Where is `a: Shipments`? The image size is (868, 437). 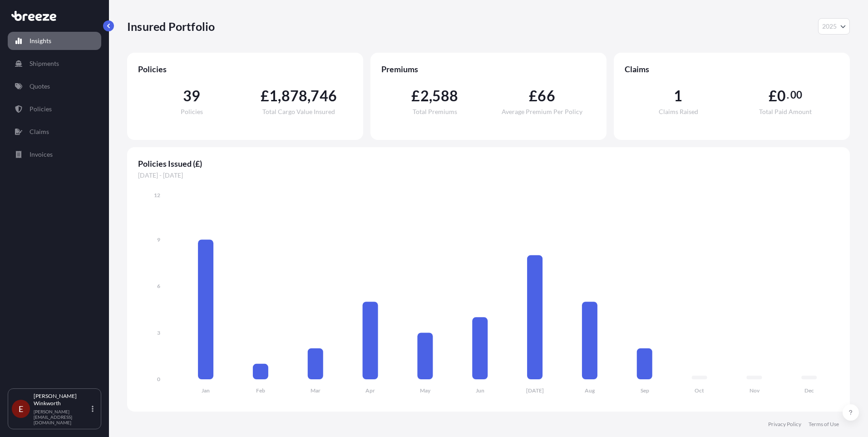
a: Shipments is located at coordinates (55, 64).